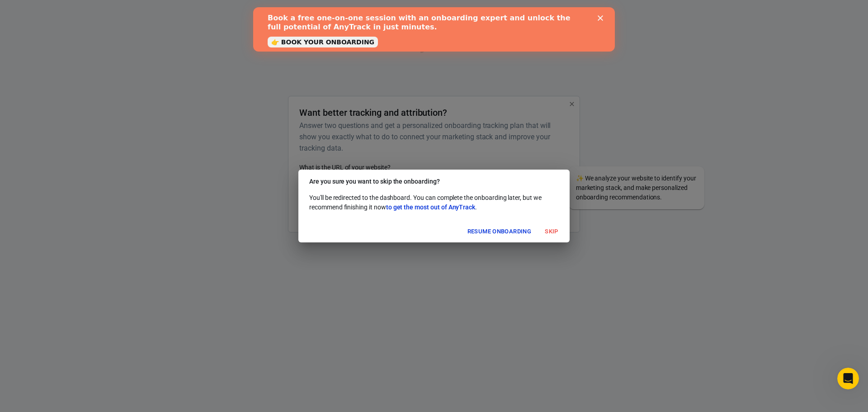  I want to click on a: 👉 BOOK YOUR ONBOARDING, so click(70, 35).